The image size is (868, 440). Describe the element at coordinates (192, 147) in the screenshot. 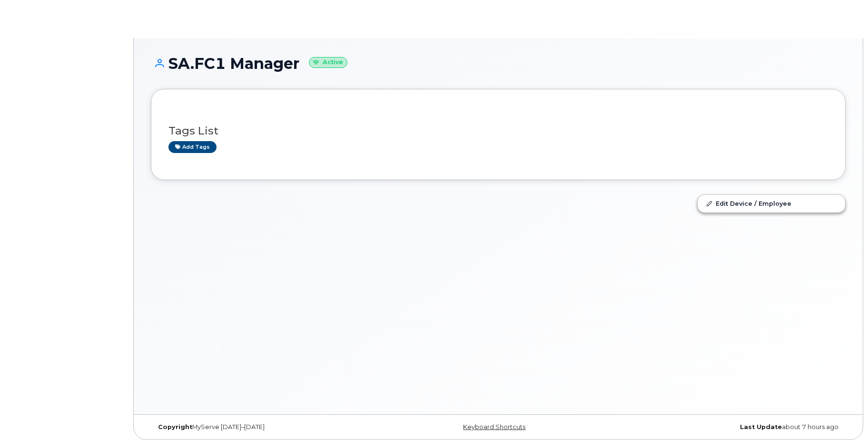

I see `a: Add tags` at that location.